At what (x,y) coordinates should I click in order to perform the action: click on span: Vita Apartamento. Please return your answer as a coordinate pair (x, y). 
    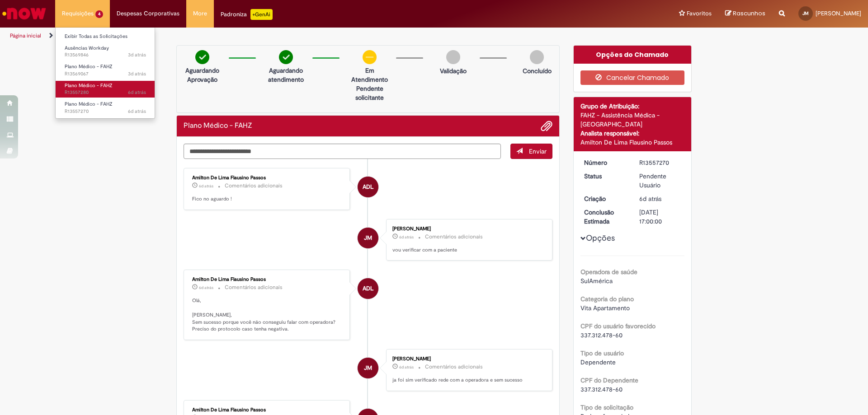
    Looking at the image, I should click on (604, 308).